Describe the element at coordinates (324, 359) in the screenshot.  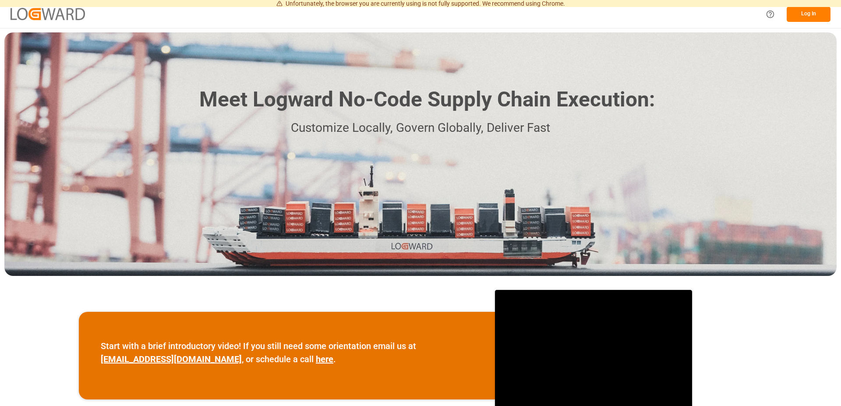
I see `a: here` at that location.